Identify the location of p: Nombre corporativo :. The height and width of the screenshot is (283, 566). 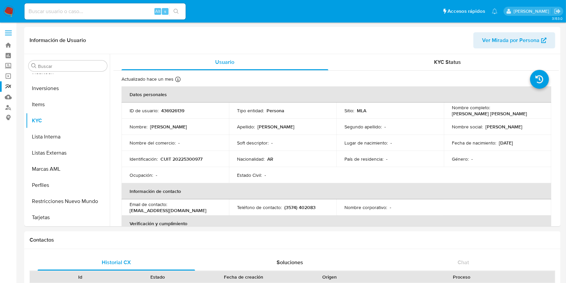
(365, 207).